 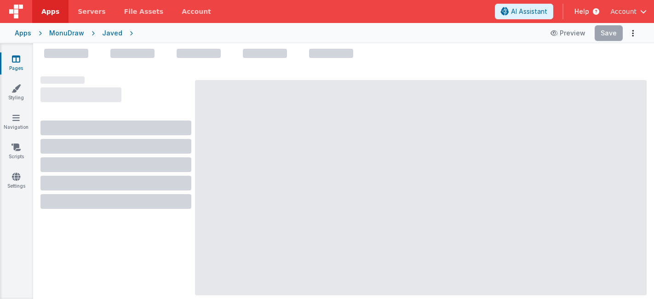 What do you see at coordinates (67, 33) in the screenshot?
I see `div: MonuDraw` at bounding box center [67, 33].